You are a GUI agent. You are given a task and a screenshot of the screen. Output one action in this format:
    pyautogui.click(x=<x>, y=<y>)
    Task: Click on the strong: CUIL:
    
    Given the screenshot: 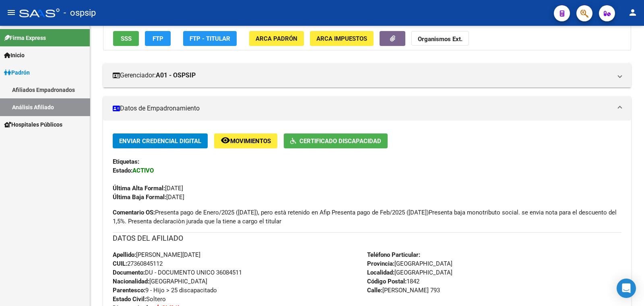 What is the action you would take?
    pyautogui.click(x=120, y=263)
    